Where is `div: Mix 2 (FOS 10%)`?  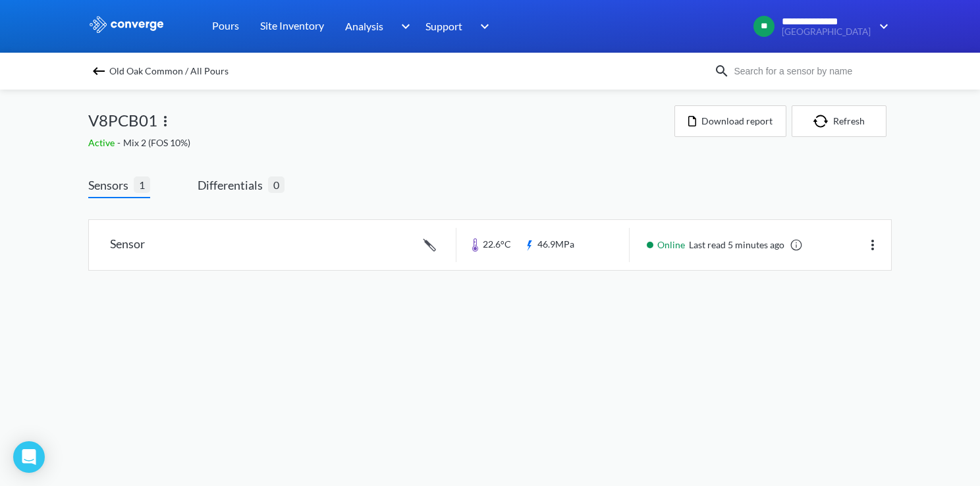
div: Mix 2 (FOS 10%) is located at coordinates (382, 143).